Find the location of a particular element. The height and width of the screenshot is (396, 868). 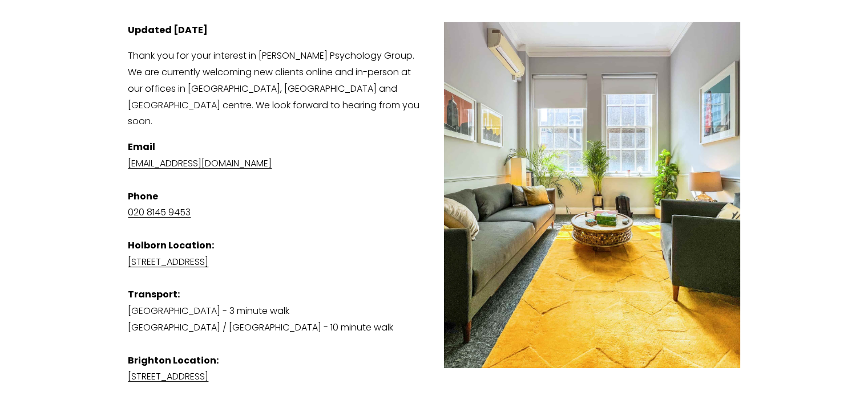

strong: Phone is located at coordinates (143, 196).